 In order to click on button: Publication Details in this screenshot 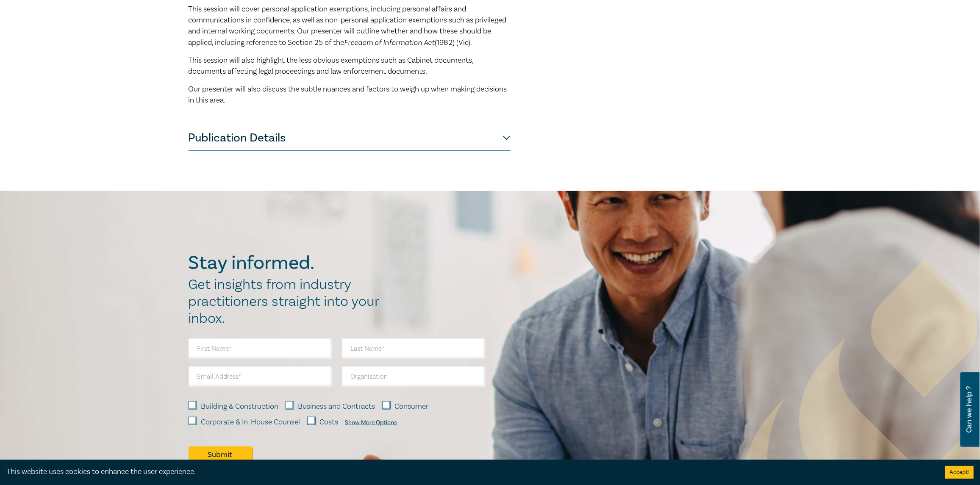, I will do `click(349, 138)`.